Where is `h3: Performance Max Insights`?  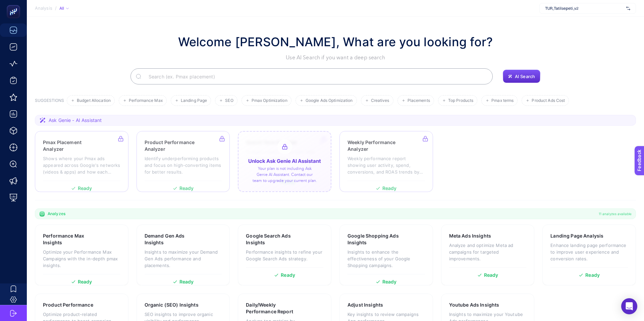 h3: Performance Max Insights is located at coordinates (71, 239).